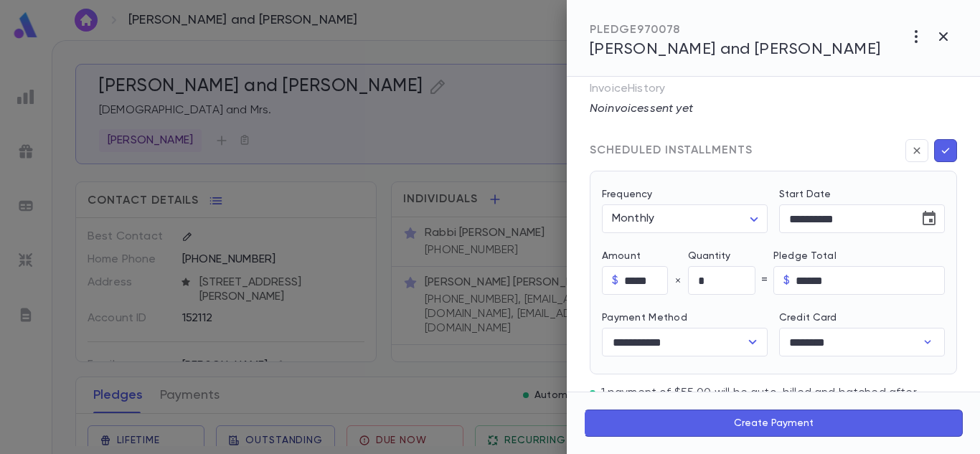 Image resolution: width=980 pixels, height=454 pixels. Describe the element at coordinates (645, 255) in the screenshot. I see `label: Amount` at that location.